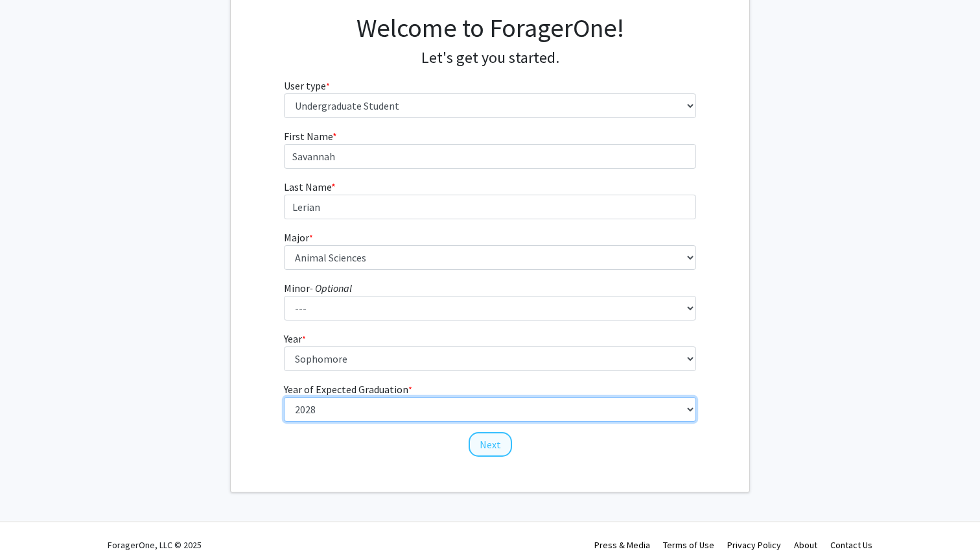  I want to click on a: Press & Media, so click(623, 545).